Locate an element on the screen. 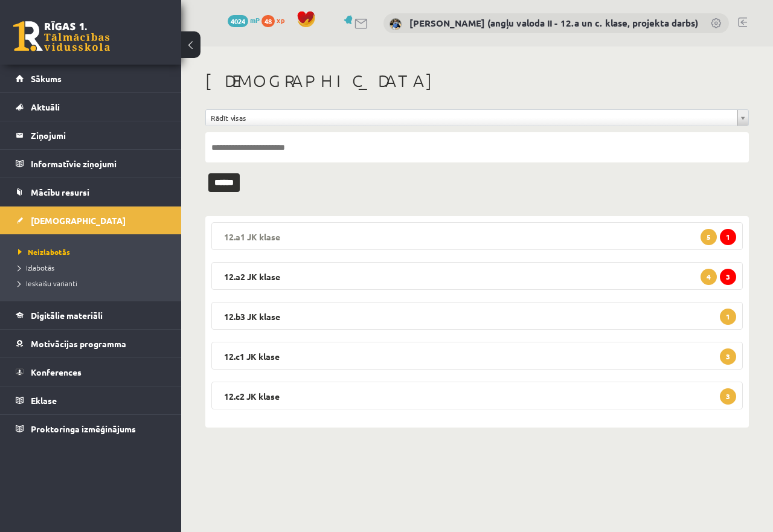 This screenshot has width=773, height=532. legend: Informatīvie ziņojumi is located at coordinates (99, 164).